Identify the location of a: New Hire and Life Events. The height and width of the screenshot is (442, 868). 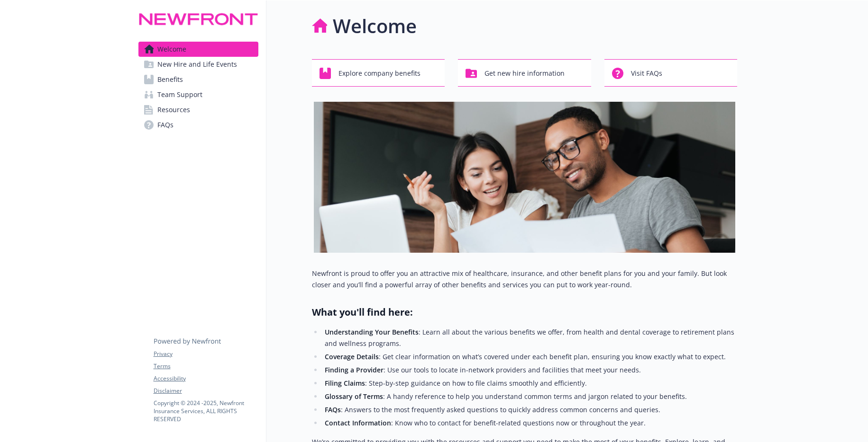
(198, 65).